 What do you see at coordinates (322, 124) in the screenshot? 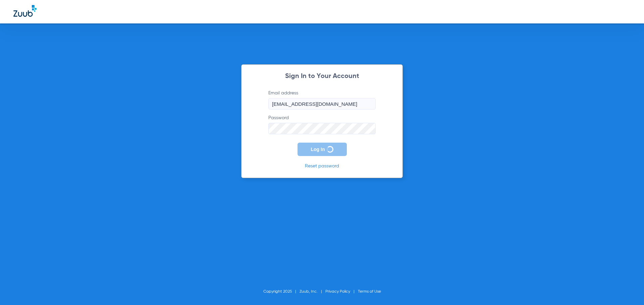
I see `label: Password` at bounding box center [322, 124].